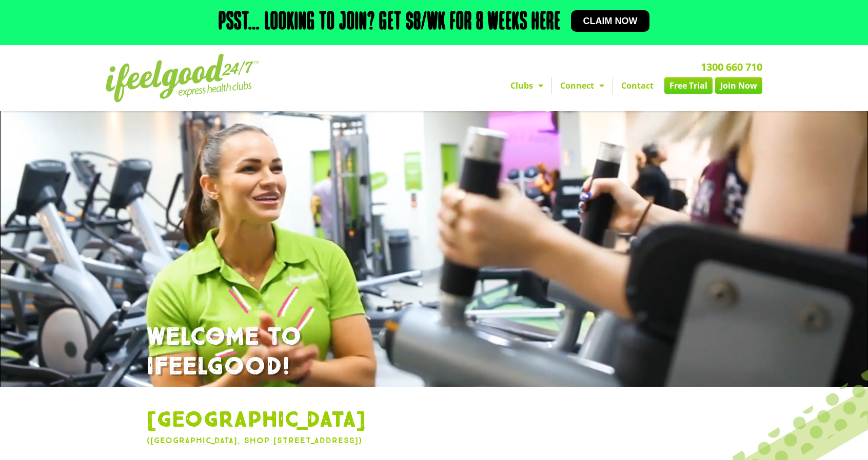 This screenshot has width=868, height=460. I want to click on a: Connect, so click(582, 85).